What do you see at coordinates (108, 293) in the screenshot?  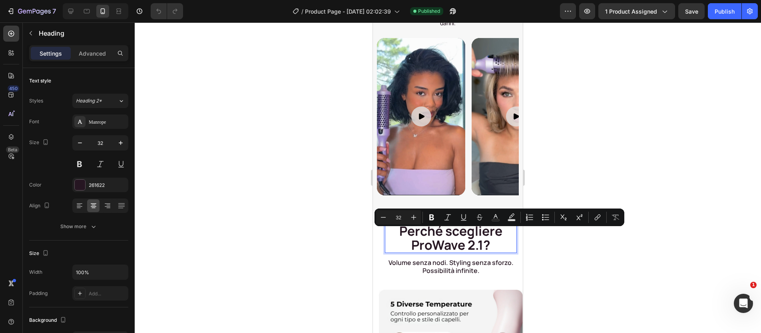 I see `div: Add...` at bounding box center [108, 293].